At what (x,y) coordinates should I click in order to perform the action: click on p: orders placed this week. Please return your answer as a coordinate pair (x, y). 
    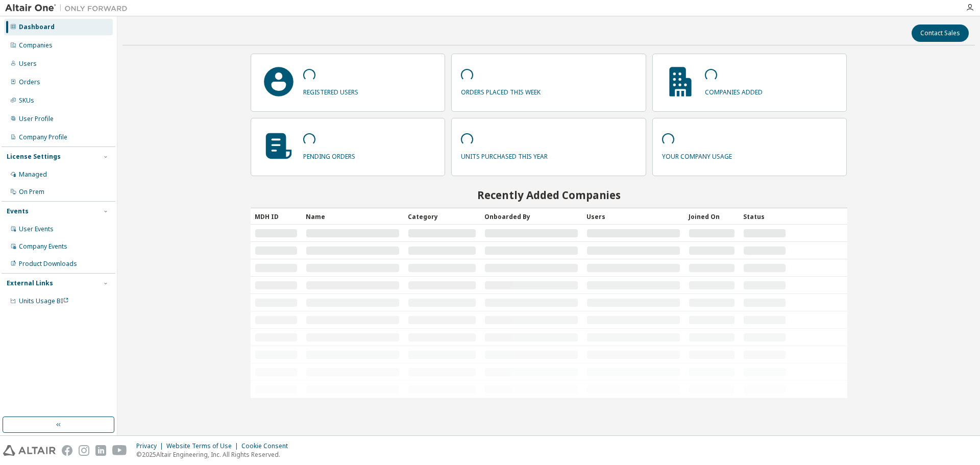
    Looking at the image, I should click on (501, 90).